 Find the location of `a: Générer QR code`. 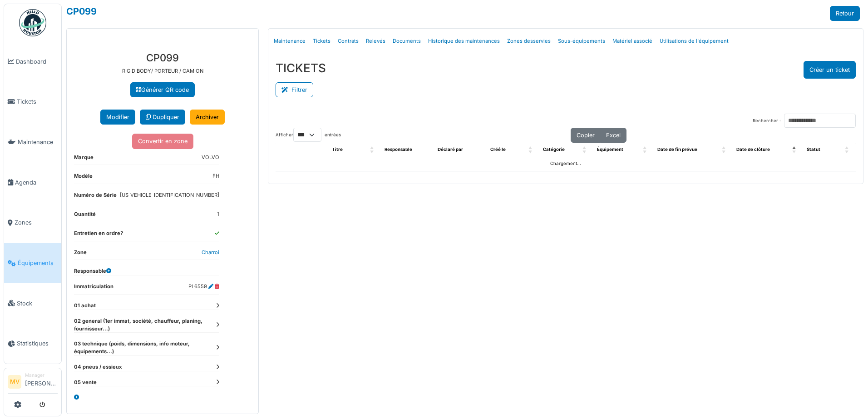

a: Générer QR code is located at coordinates (162, 89).